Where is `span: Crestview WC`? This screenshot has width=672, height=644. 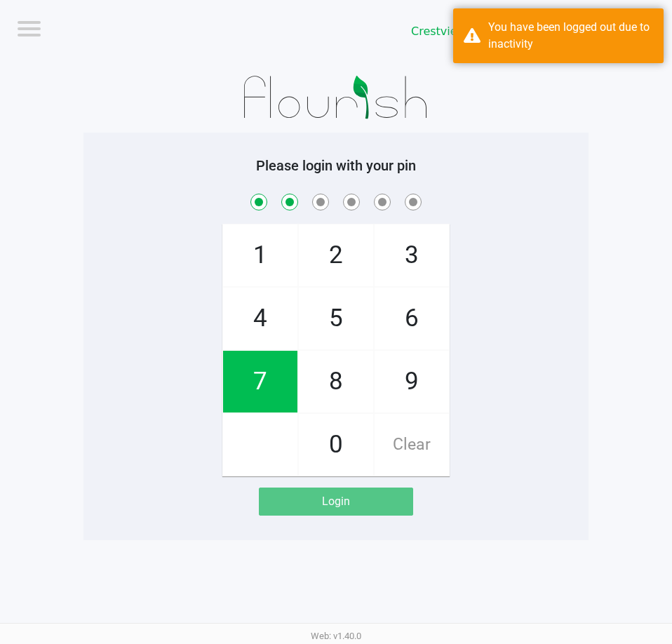 span: Crestview WC is located at coordinates (477, 31).